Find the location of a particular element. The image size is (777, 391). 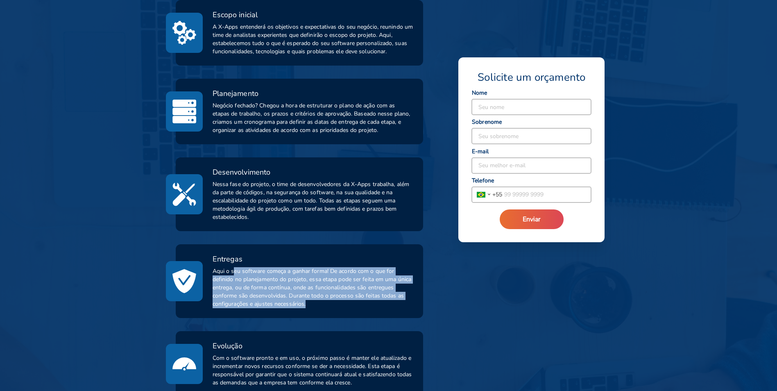

span: Desenvolvimento is located at coordinates (242, 172).